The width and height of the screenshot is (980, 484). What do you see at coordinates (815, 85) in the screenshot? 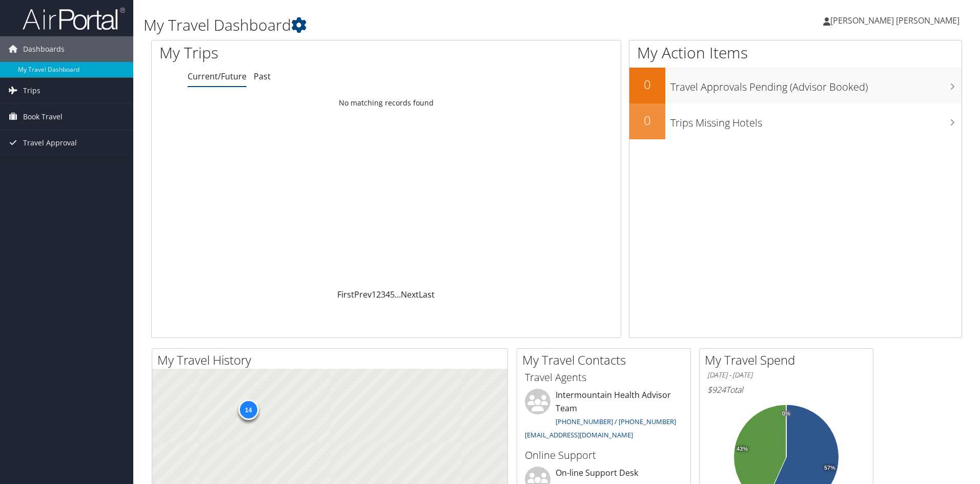
I see `h3: Travel Approvals Pending (Advisor Booked)` at bounding box center [815, 85].